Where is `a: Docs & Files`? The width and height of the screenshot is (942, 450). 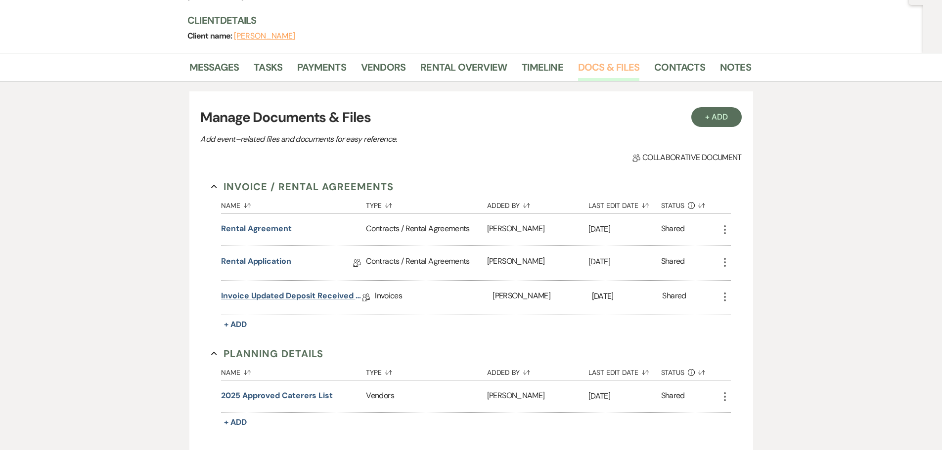
a: Docs & Files is located at coordinates (608, 70).